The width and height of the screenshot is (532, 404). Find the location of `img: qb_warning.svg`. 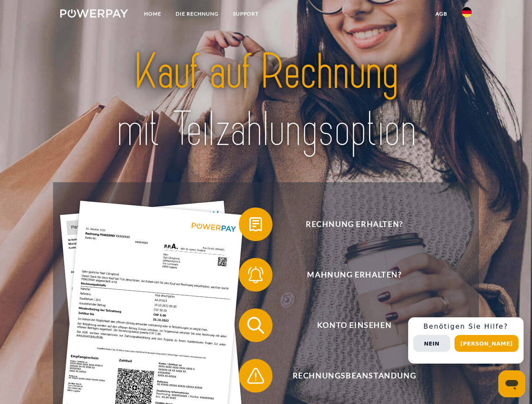

img: qb_warning.svg is located at coordinates (256, 376).